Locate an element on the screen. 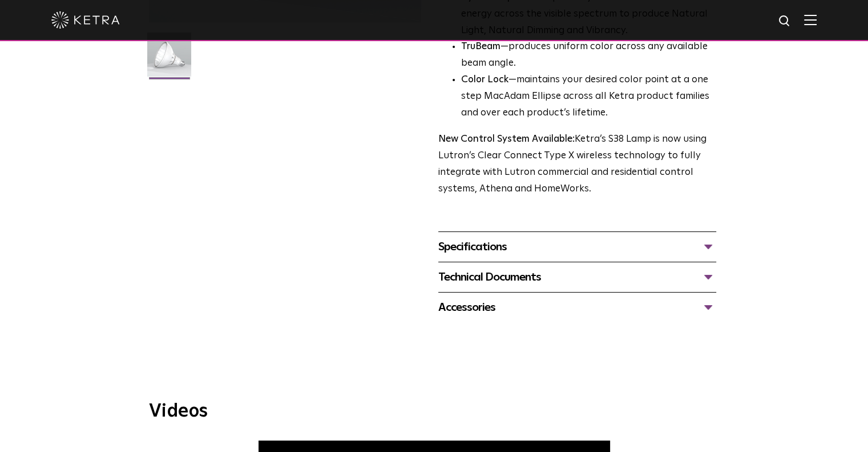  strong: Color Lock is located at coordinates (484, 80).